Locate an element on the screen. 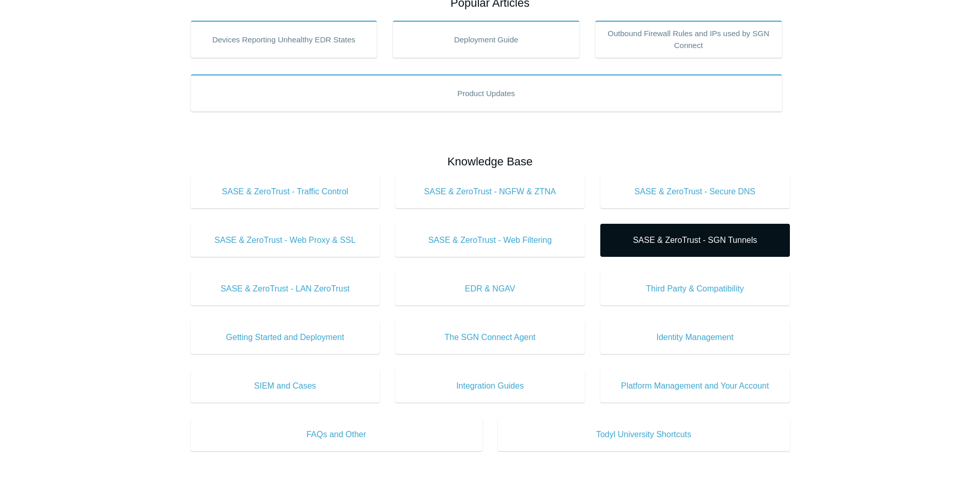  span: Platform Management and Your Account is located at coordinates (695, 386).